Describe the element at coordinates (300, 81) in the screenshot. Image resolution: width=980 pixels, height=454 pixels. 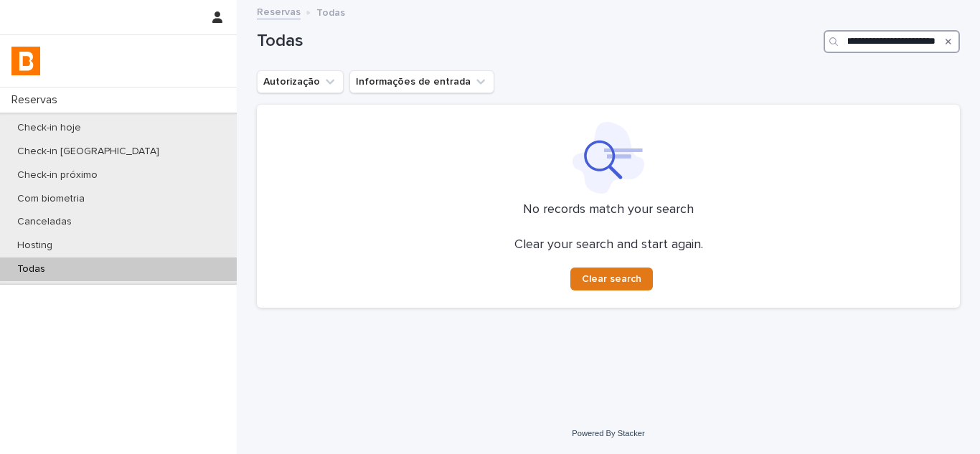
I see `button: Autorização` at that location.